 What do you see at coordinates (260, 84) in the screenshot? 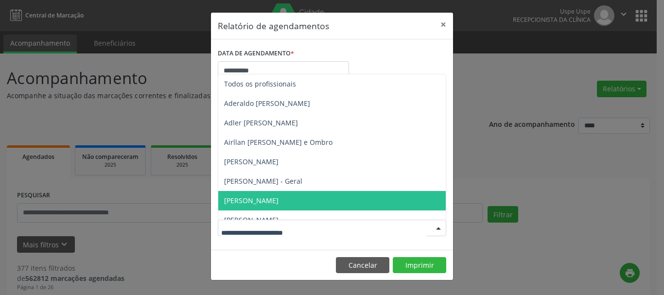
I see `span: Todos os profissionais` at bounding box center [260, 84].